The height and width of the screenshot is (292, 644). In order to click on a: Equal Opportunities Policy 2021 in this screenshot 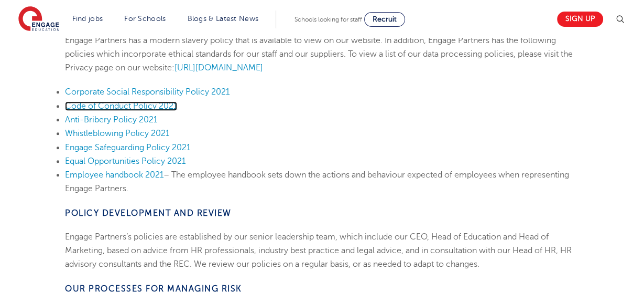, I will do `click(125, 161)`.